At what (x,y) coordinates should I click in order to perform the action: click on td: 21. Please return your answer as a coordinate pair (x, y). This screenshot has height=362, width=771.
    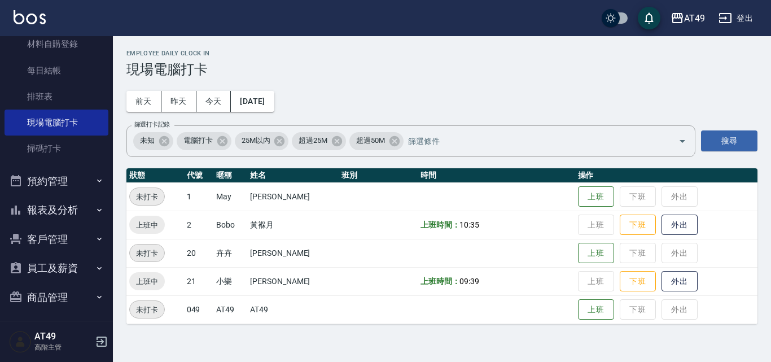
    Looking at the image, I should click on (199, 281).